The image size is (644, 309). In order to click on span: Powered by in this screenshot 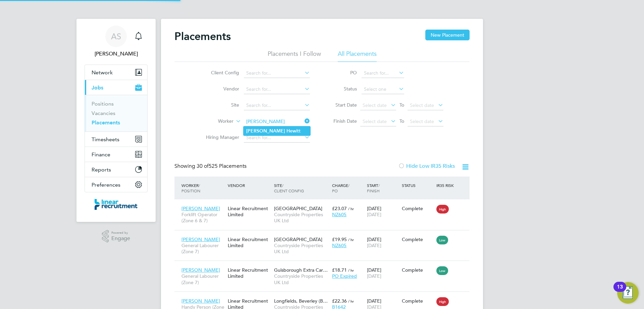, I will do `click(120, 232)`.